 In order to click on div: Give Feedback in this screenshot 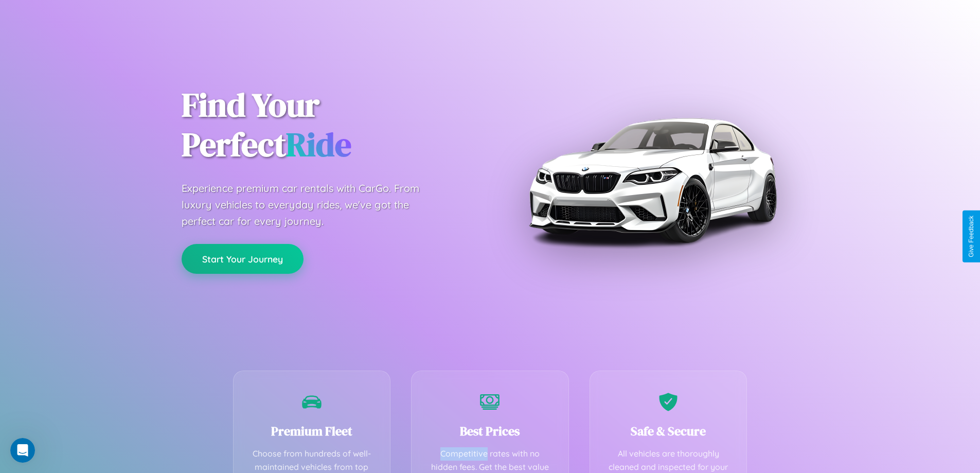, I will do `click(971, 236)`.